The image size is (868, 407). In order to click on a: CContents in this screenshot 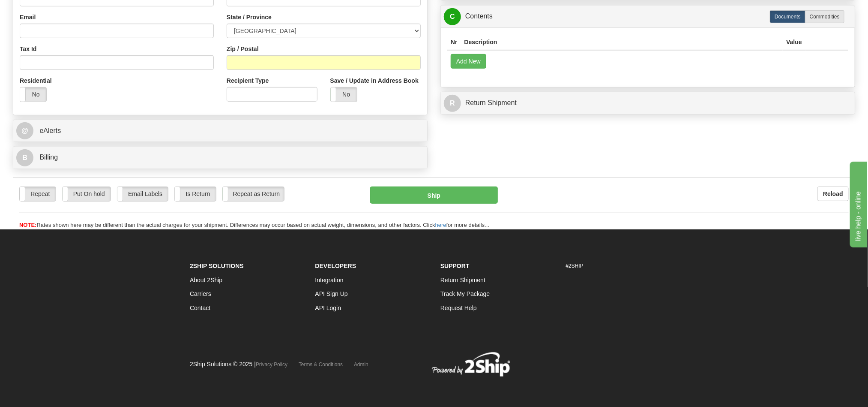, I will do `click(648, 16)`.